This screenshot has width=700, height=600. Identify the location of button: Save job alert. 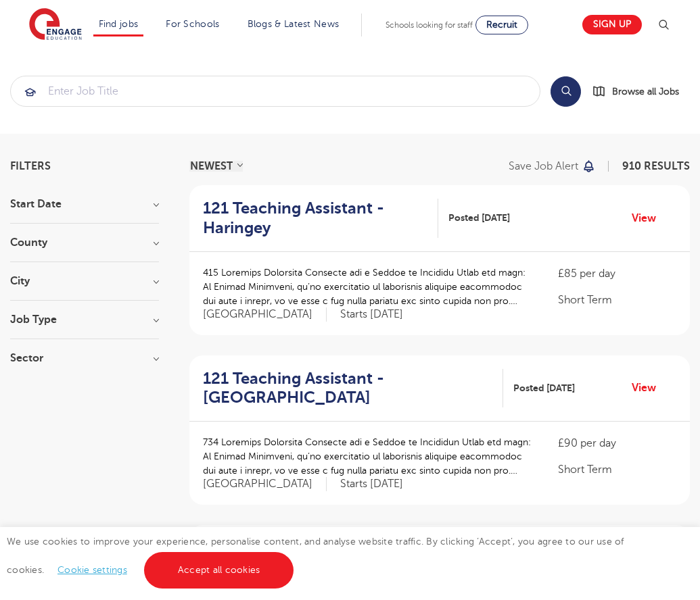
(552, 166).